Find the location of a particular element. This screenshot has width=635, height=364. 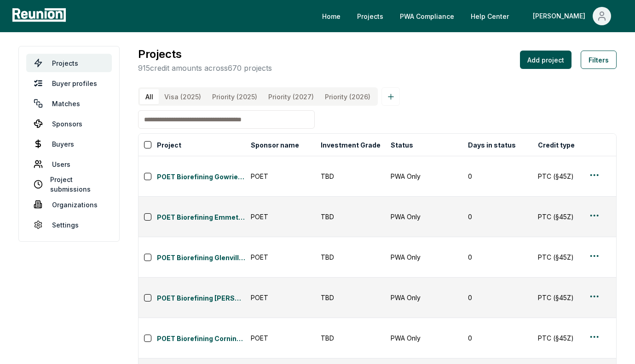

button: Priority (2025) is located at coordinates (235, 96).